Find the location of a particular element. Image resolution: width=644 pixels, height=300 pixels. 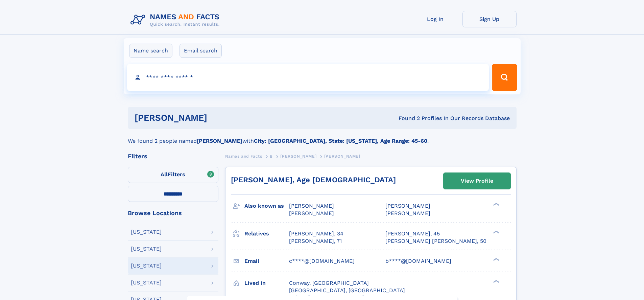

a: View Profile is located at coordinates (477, 181).